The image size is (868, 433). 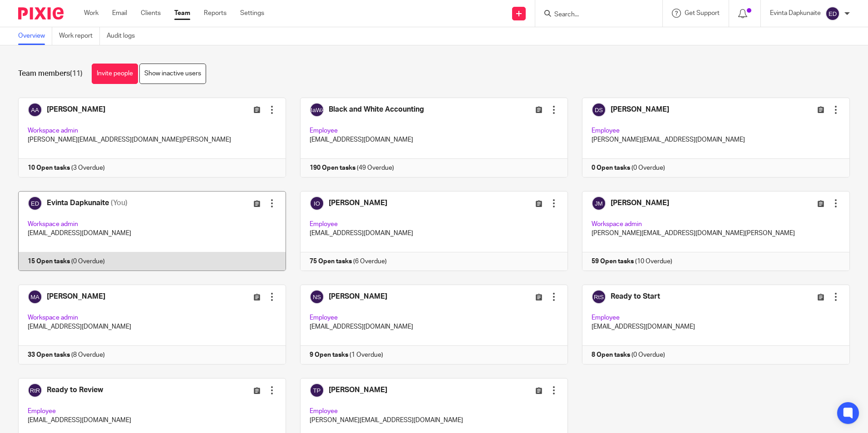 What do you see at coordinates (182, 13) in the screenshot?
I see `a: Team` at bounding box center [182, 13].